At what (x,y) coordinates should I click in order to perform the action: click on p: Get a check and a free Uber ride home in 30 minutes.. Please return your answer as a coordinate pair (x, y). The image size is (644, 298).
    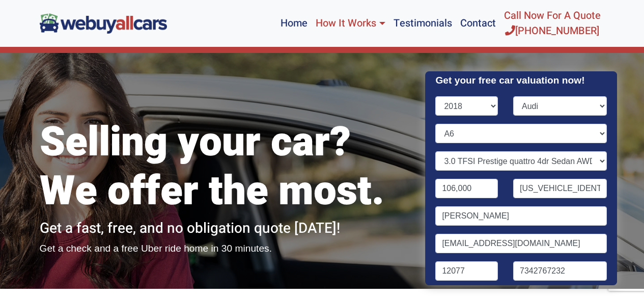
    Looking at the image, I should click on (226, 249).